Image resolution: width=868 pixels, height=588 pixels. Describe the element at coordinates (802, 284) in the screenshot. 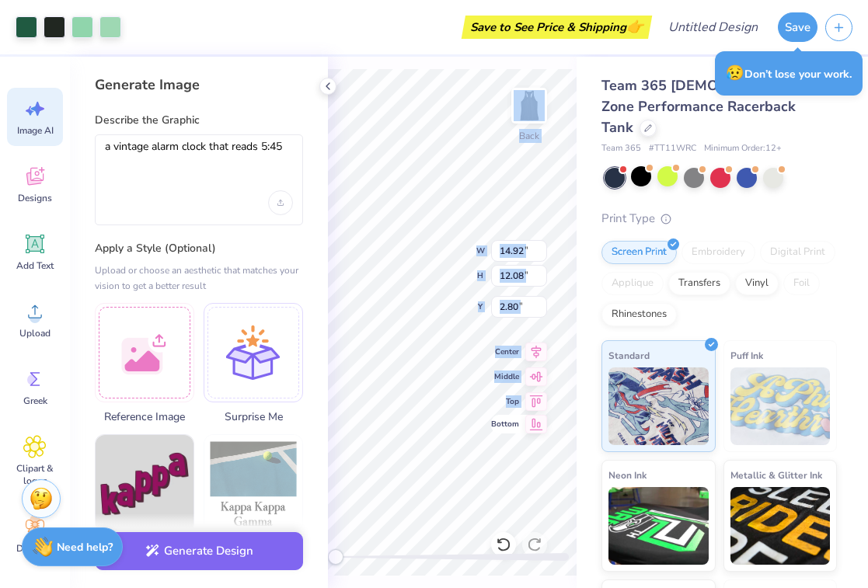

I see `div: Foil` at that location.